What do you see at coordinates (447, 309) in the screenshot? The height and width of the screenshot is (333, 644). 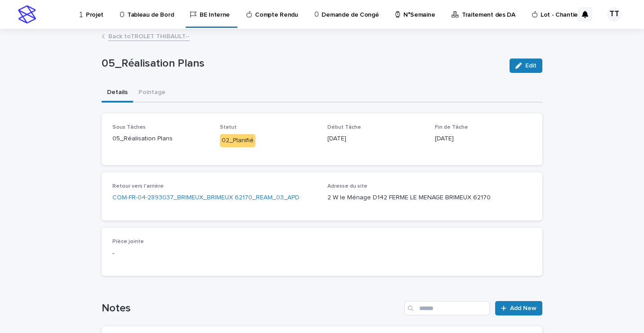 I see `div: Search` at bounding box center [447, 309].